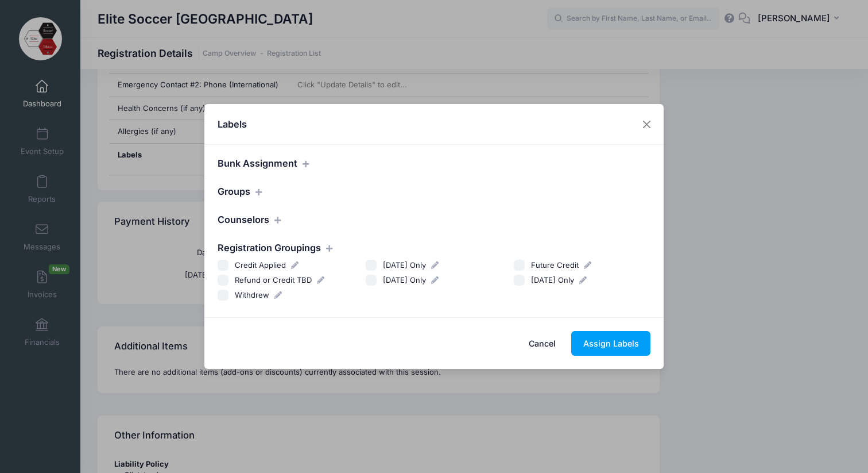 This screenshot has width=868, height=473. What do you see at coordinates (224, 266) in the screenshot?
I see `input: Credit Applied` at bounding box center [224, 266].